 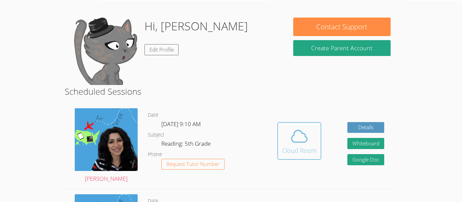 I want to click on a: Edit Profile, so click(x=162, y=50).